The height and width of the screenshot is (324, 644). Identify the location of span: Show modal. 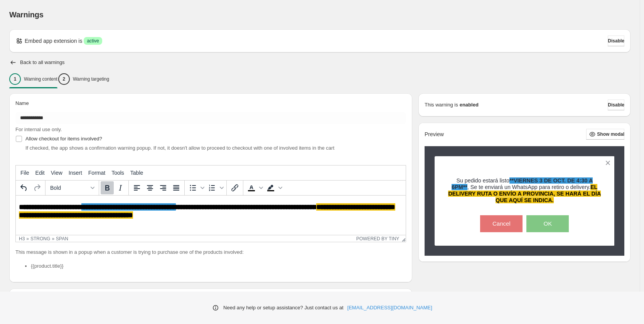
(611, 135).